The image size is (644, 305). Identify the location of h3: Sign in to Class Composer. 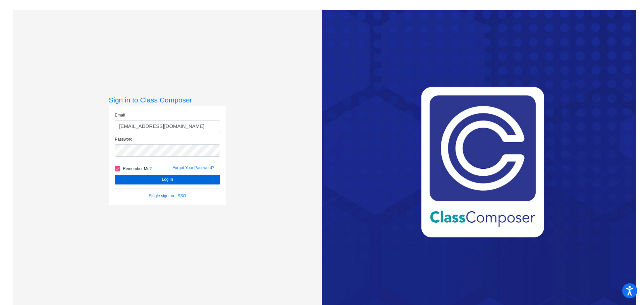
(168, 100).